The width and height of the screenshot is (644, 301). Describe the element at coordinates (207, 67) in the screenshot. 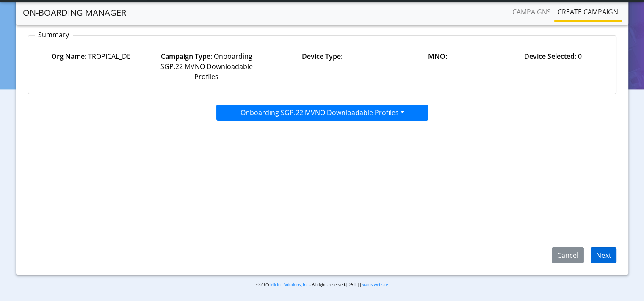

I see `div: : Onboarding SGP.22 MVNO Downloadable Profiles` at that location.